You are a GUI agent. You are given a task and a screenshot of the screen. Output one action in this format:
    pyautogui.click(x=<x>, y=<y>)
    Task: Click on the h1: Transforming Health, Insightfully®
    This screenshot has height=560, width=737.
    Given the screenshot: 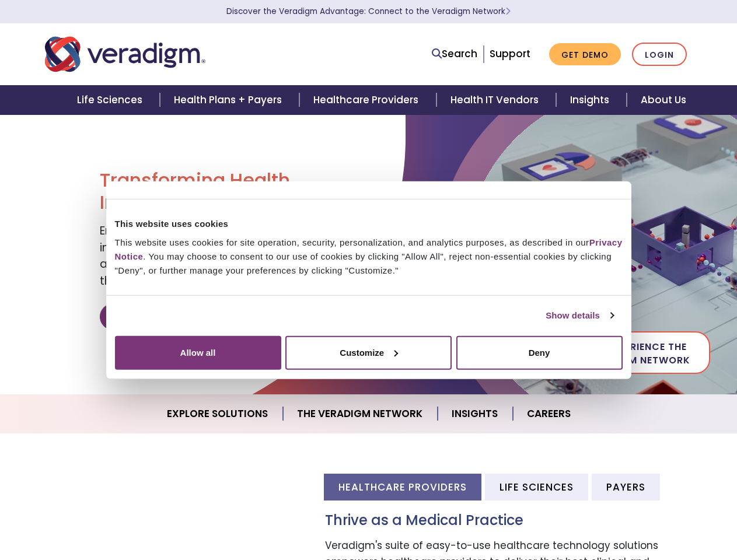 What is the action you would take?
    pyautogui.click(x=229, y=191)
    